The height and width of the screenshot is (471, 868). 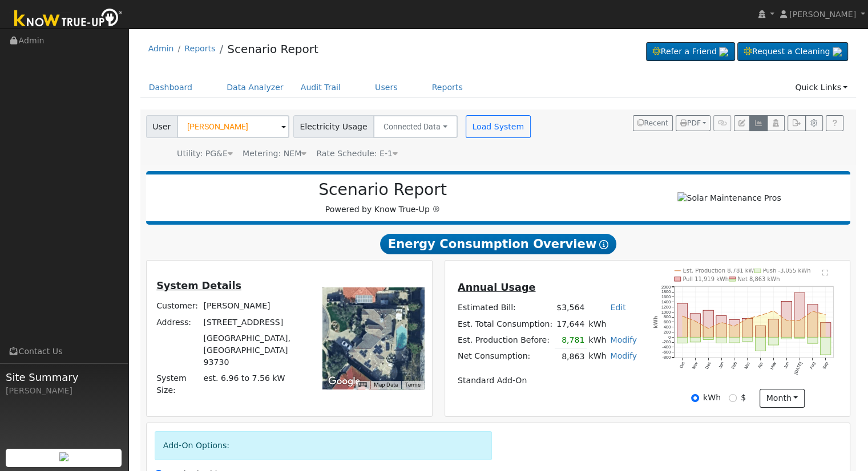 What do you see at coordinates (274, 153) in the screenshot?
I see `div: Metering: NEM` at bounding box center [274, 153].